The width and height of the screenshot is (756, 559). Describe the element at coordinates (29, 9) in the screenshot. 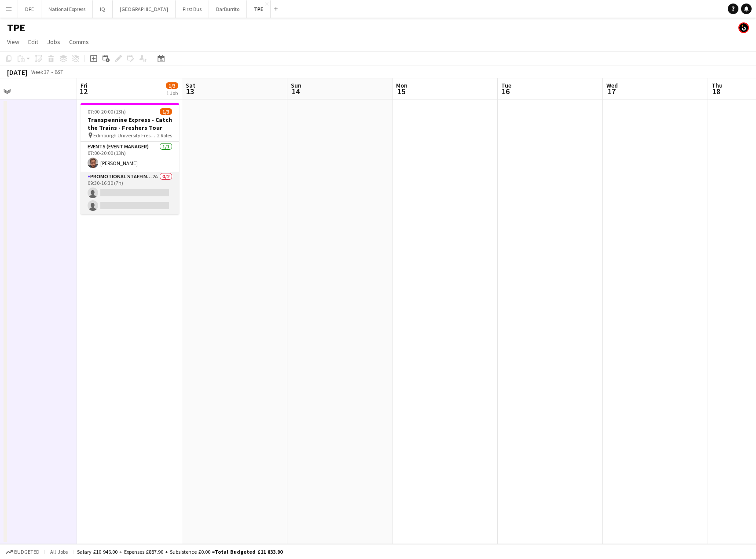

I see `button: DFE` at that location.